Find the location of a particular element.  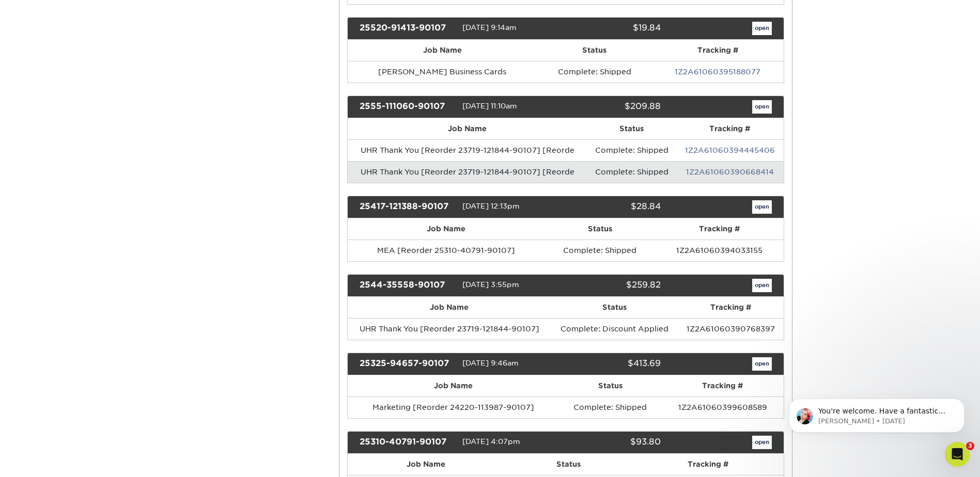

div: message notification from Jenny, 1w ago. You're welcome. Have a fantastic day! is located at coordinates (103, 39).